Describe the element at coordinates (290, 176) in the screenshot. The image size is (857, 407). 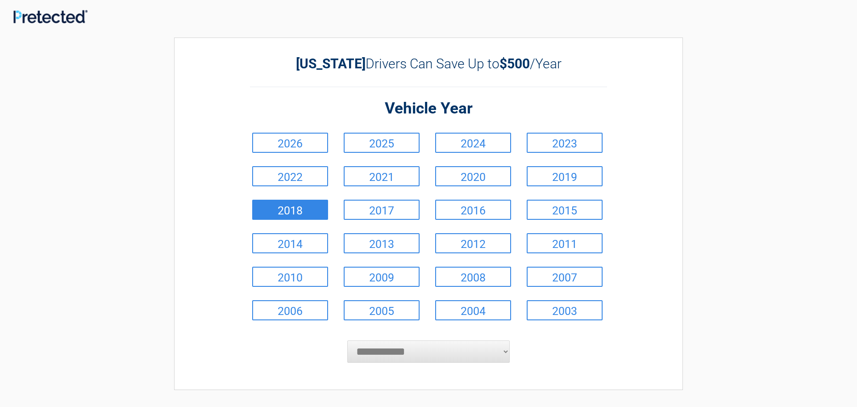
I see `a: 2022` at that location.